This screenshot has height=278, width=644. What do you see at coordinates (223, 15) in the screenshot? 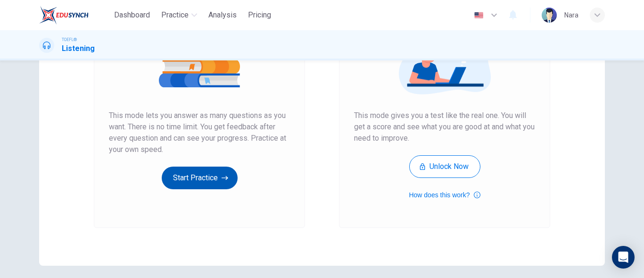
I see `button: Analysis` at bounding box center [223, 15].